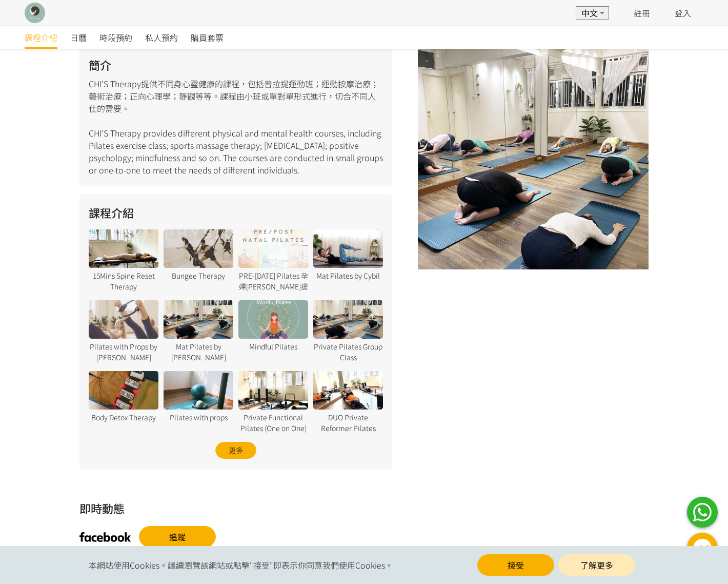 The width and height of the screenshot is (728, 584). What do you see at coordinates (642, 13) in the screenshot?
I see `a: 註冊` at bounding box center [642, 13].